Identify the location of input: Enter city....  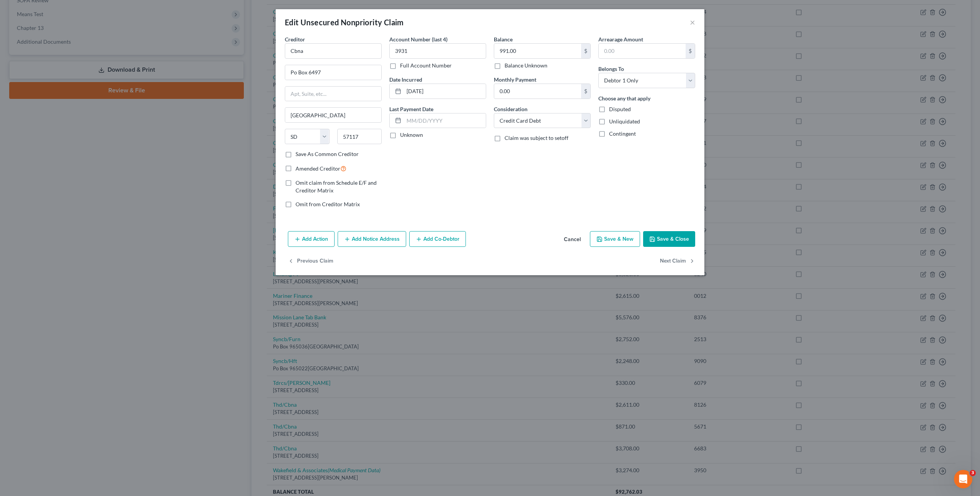
(333, 115).